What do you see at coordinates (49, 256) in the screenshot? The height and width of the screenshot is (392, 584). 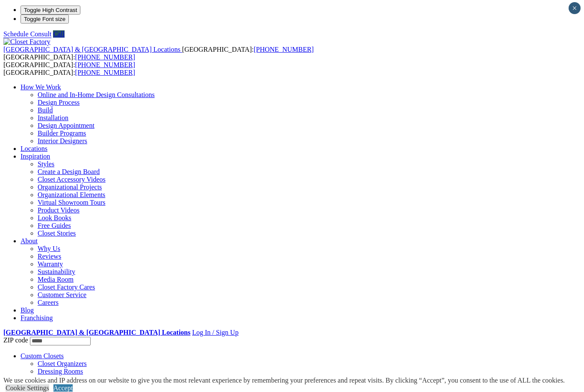 I see `a: Reviews` at bounding box center [49, 256].